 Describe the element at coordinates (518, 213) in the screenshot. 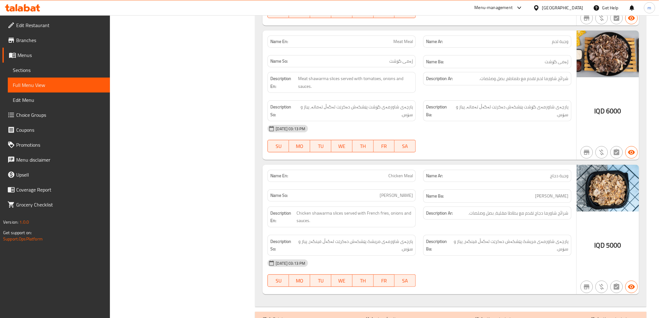

I see `span: شرائح شاورما دجاج تقدم مع بطاطا مقلية، بصل وصلصات.` at that location.